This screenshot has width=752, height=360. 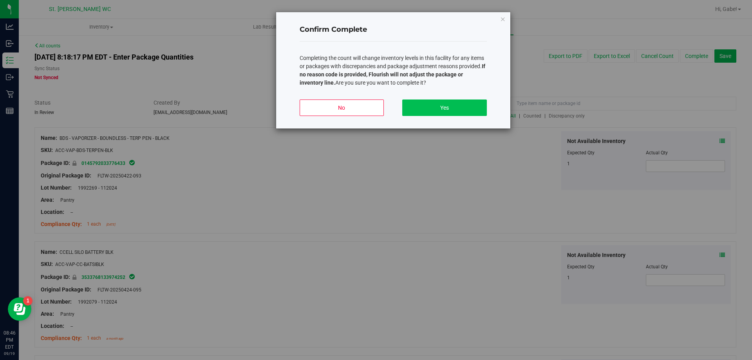 What do you see at coordinates (392, 74) in the screenshot?
I see `b: If no reason code is provided, Flourish will not adjust the package or inventory line.` at bounding box center [392, 74].